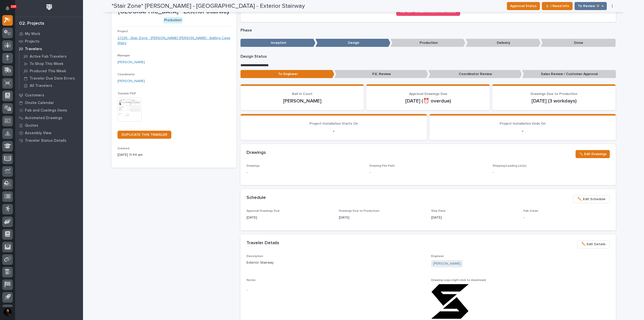  What do you see at coordinates (263, 243) in the screenshot?
I see `h2: Traveler Details` at bounding box center [263, 243].